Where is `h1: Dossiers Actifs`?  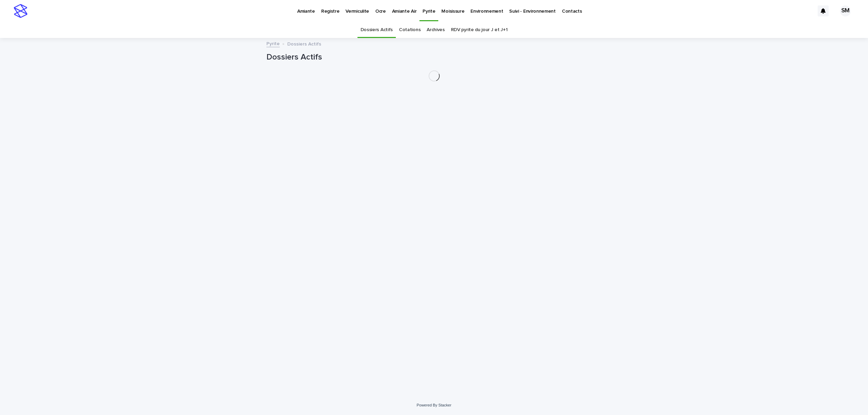
h1: Dossiers Actifs is located at coordinates (434, 57).